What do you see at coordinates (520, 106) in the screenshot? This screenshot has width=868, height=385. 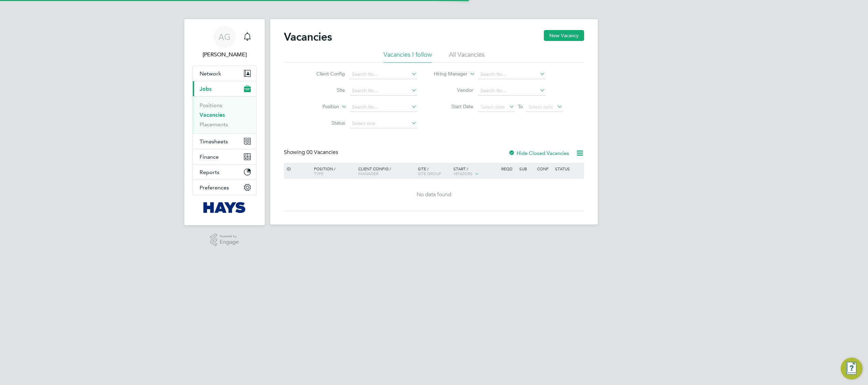 I see `span: To` at bounding box center [520, 106].